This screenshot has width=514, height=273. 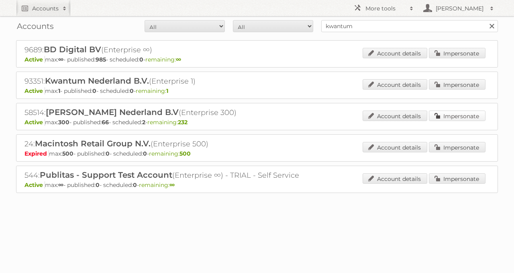 What do you see at coordinates (165, 144) in the screenshot?
I see `h2: 24: (Enterprise 500)` at bounding box center [165, 144].